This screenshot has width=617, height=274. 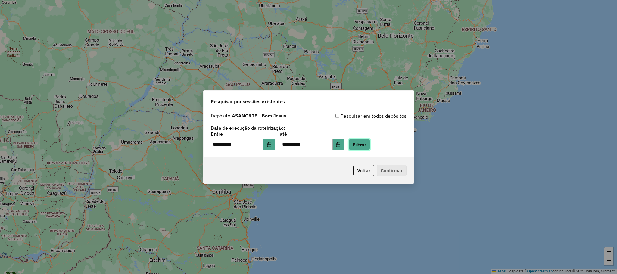 What do you see at coordinates (312, 134) in the screenshot?
I see `label: até` at bounding box center [312, 134].